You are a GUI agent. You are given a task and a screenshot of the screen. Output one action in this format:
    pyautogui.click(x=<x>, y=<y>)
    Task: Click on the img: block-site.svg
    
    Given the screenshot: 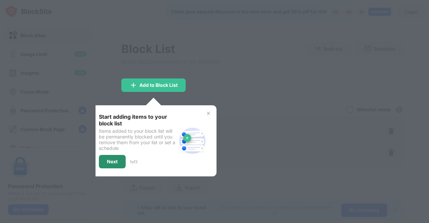 What is the action you would take?
    pyautogui.click(x=192, y=141)
    